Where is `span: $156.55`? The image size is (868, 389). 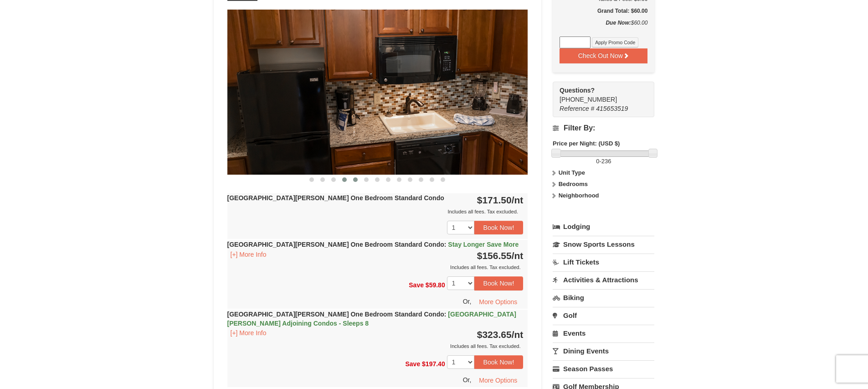 span: $156.55 is located at coordinates (495, 255).